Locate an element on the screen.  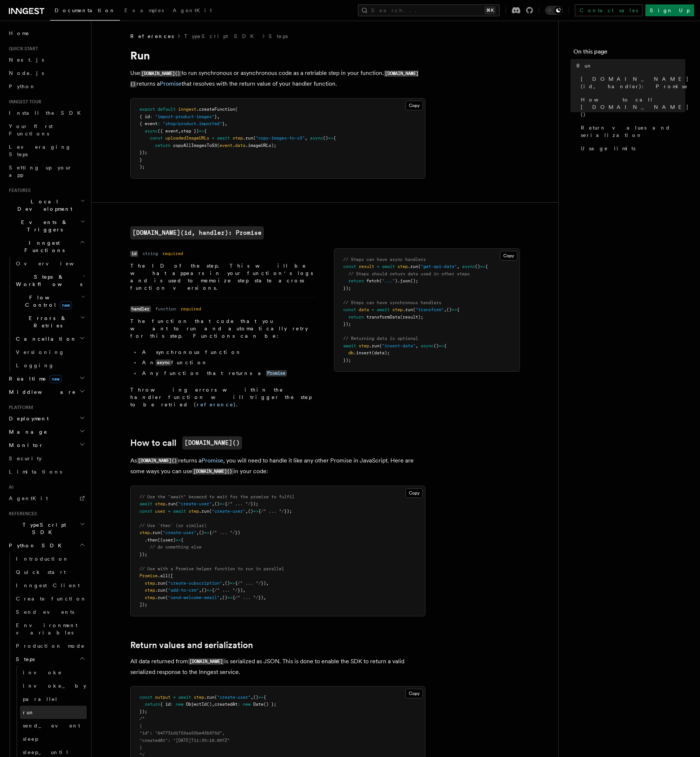
a: Limitations is located at coordinates (46, 471).